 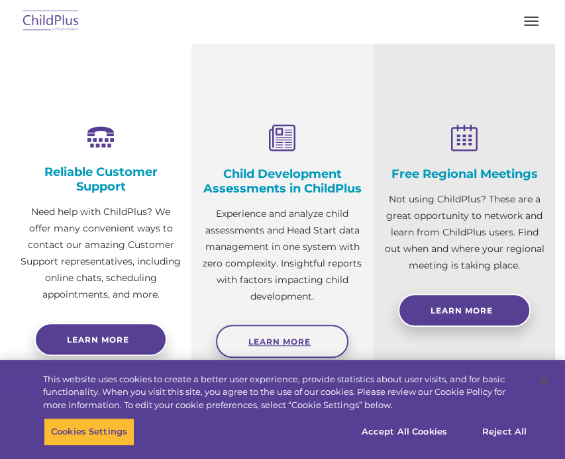 What do you see at coordinates (51, 21) in the screenshot?
I see `img: ChildPlus by Procare Solutions` at bounding box center [51, 21].